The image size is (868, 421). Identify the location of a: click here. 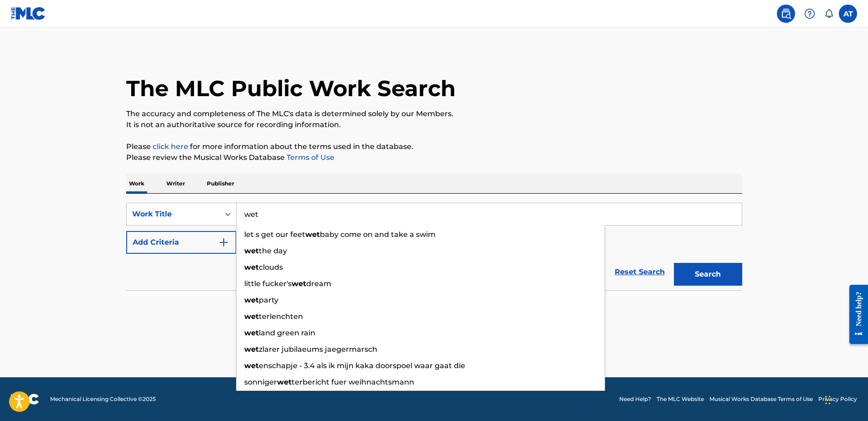
(170, 147).